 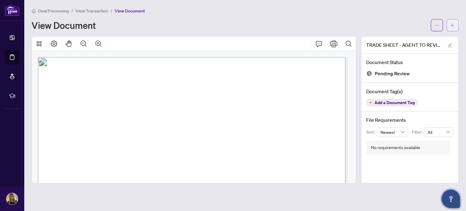 I want to click on span: ellipsis, so click(x=437, y=25).